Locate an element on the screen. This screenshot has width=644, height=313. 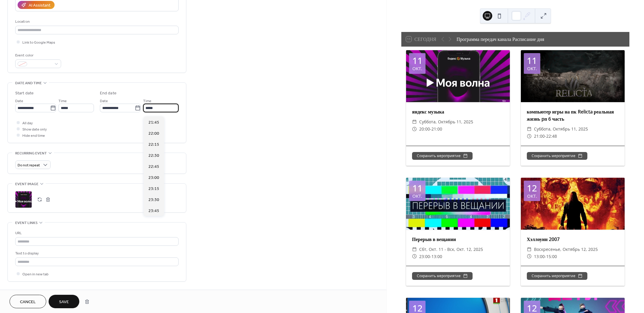
div: яндекс музыка is located at coordinates (458, 112).